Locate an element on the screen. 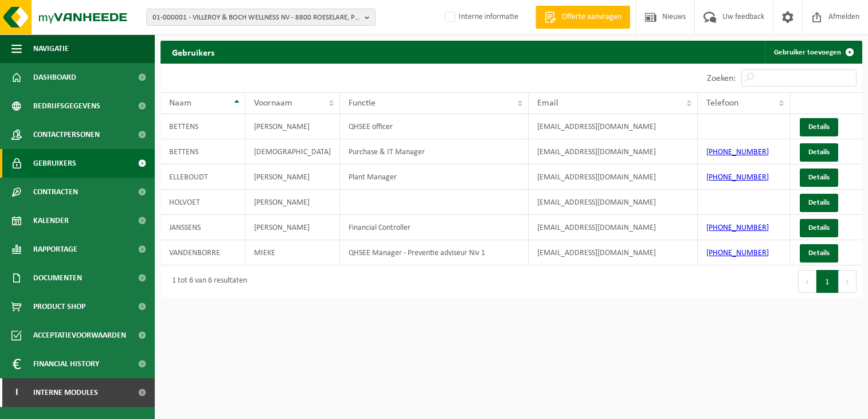  td: Plant Manager is located at coordinates (434, 177).